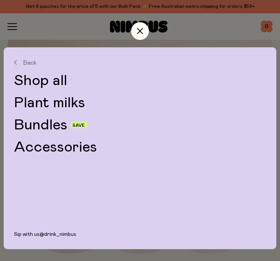  I want to click on span: Save, so click(78, 125).